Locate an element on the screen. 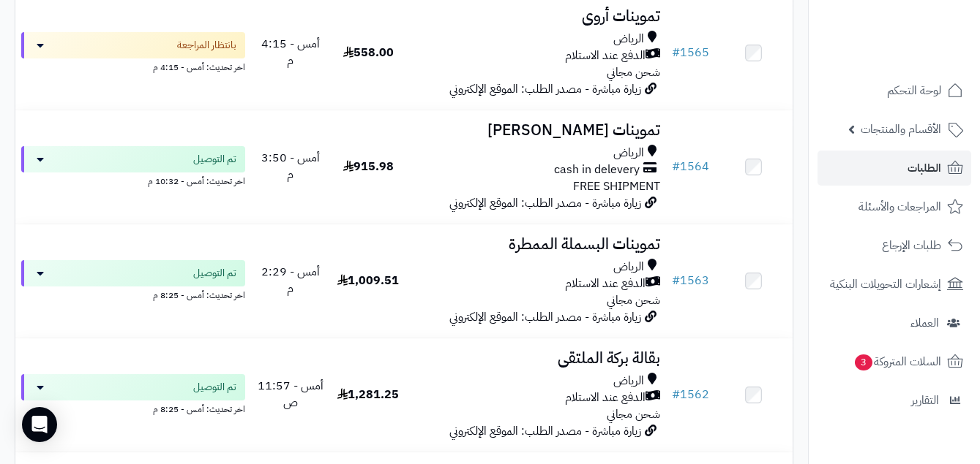 This screenshot has height=464, width=980. span: المراجعات والأسئلة is located at coordinates (900, 207).